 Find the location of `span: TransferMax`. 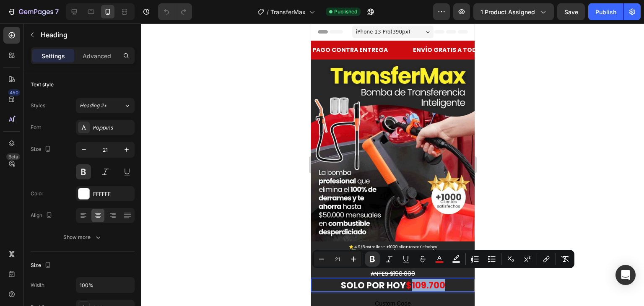

span: TransferMax is located at coordinates (288, 12).